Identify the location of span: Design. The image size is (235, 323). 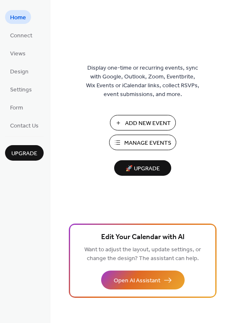
(19, 72).